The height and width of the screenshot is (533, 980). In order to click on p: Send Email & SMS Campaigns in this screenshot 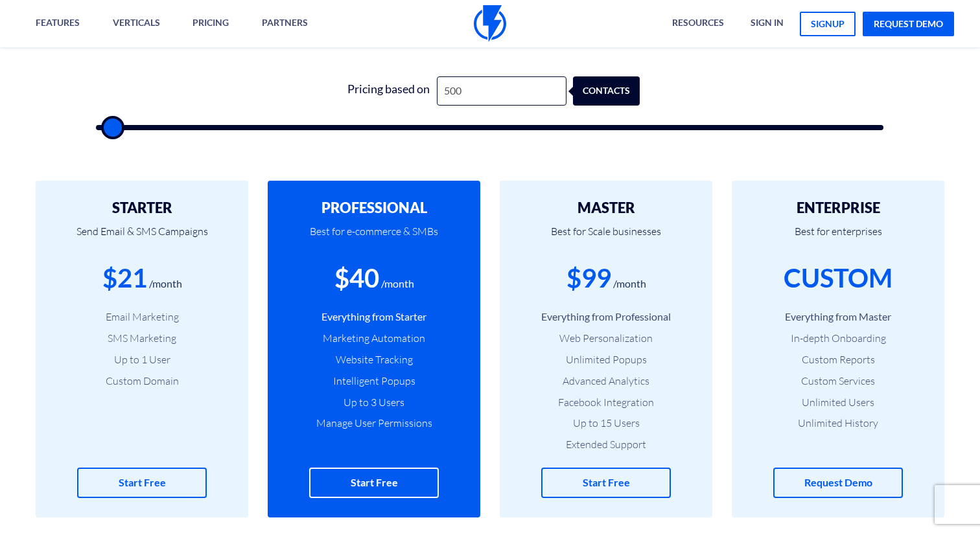, I will do `click(142, 238)`.